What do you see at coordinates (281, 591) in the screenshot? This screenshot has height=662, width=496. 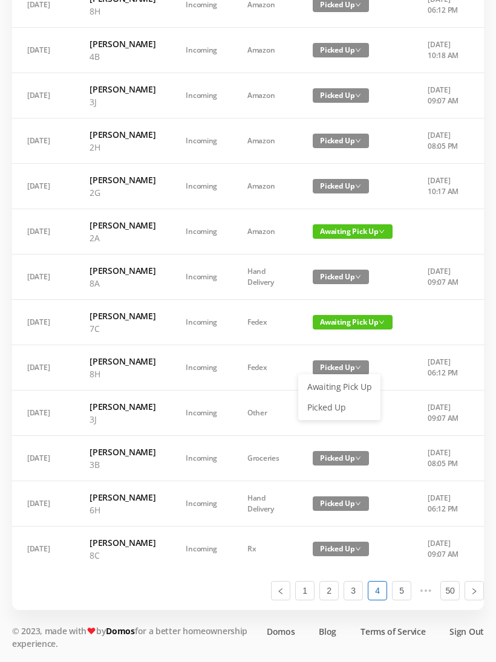 I see `i: icon: left` at bounding box center [281, 591].